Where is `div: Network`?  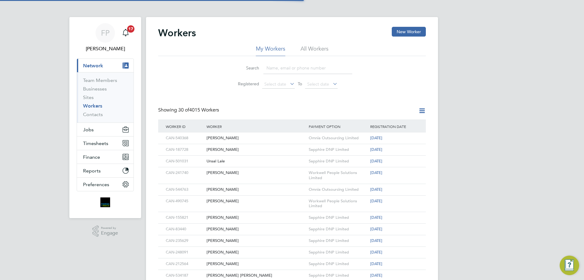 div: Network is located at coordinates (105, 97).